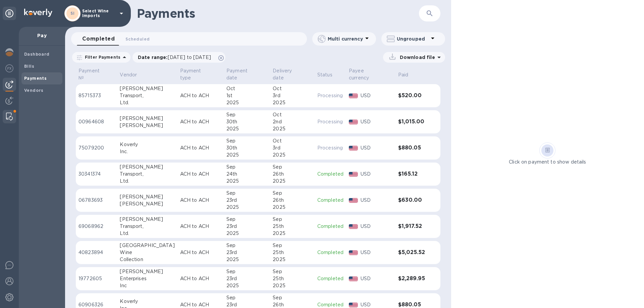  What do you see at coordinates (147, 253) in the screenshot?
I see `div: Wine` at bounding box center [147, 253].